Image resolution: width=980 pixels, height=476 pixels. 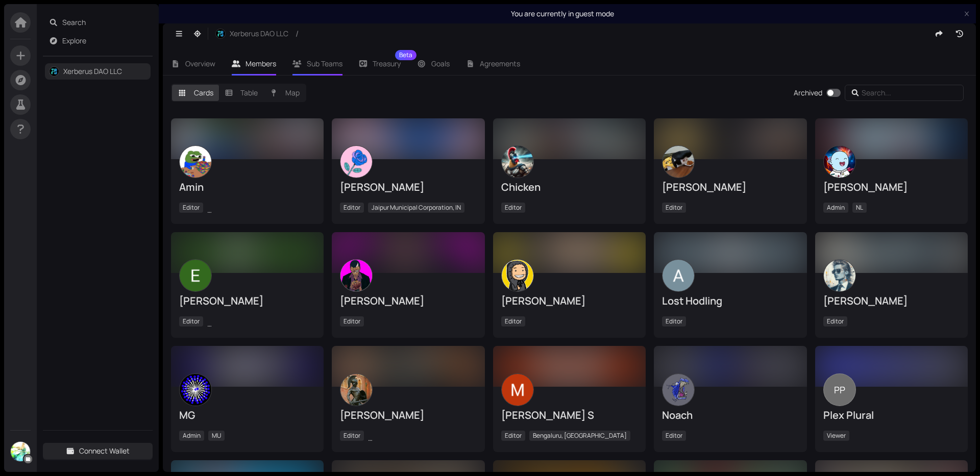 I want to click on span: close, so click(x=967, y=14).